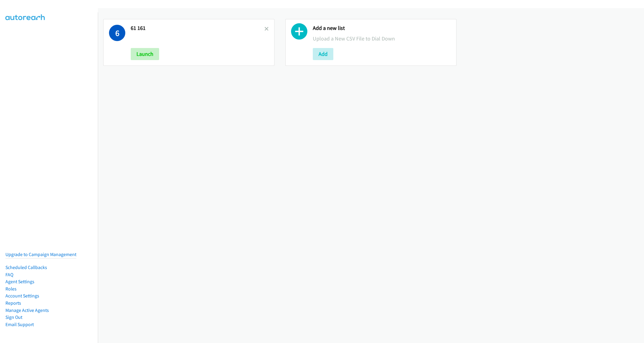 Image resolution: width=644 pixels, height=343 pixels. What do you see at coordinates (145, 54) in the screenshot?
I see `button: Launch` at bounding box center [145, 54].